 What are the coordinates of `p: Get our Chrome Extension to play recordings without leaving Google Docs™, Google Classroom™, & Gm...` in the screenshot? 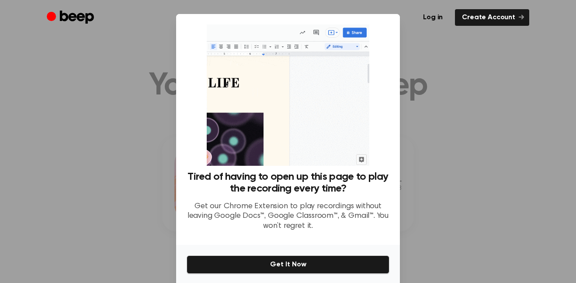 It's located at (288, 216).